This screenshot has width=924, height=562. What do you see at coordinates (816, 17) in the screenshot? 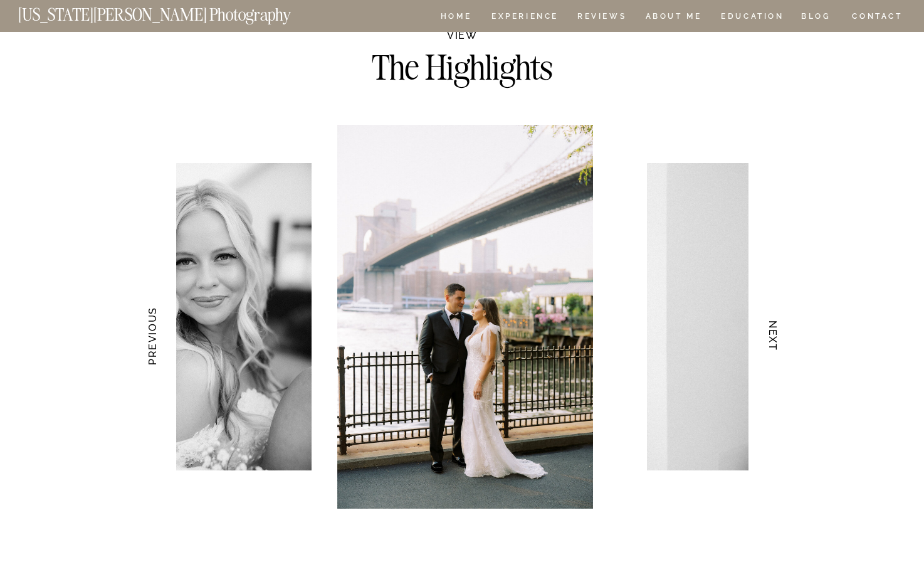
I see `nav: BLOG` at bounding box center [816, 17].